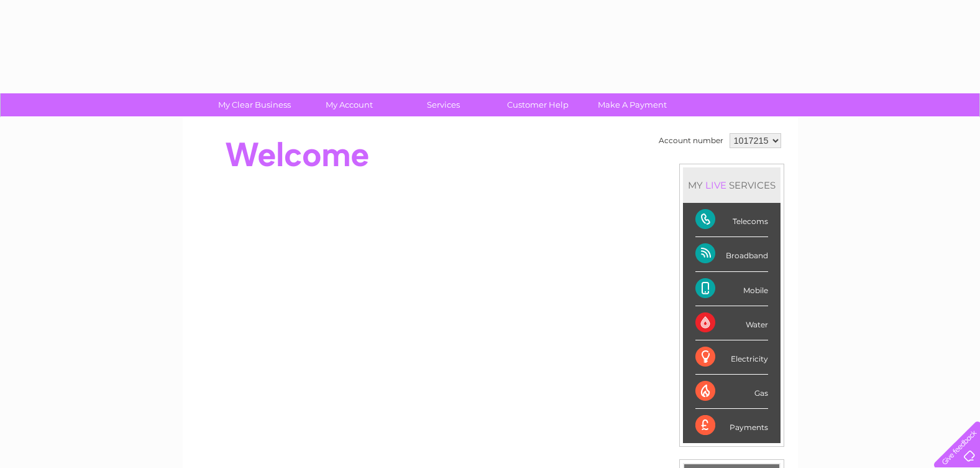 The height and width of the screenshot is (468, 980). What do you see at coordinates (716, 185) in the screenshot?
I see `div: LIVE` at bounding box center [716, 185].